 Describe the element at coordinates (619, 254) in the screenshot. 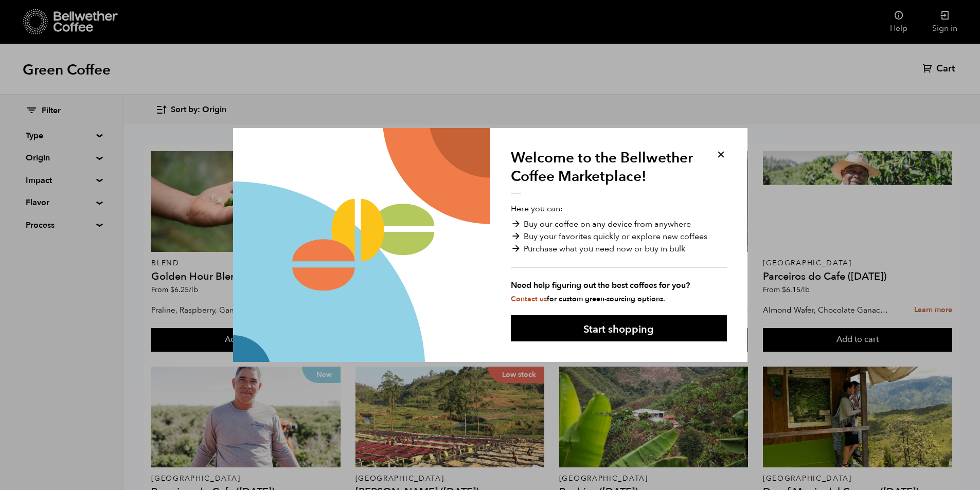

I see `p: Here you can:` at that location.